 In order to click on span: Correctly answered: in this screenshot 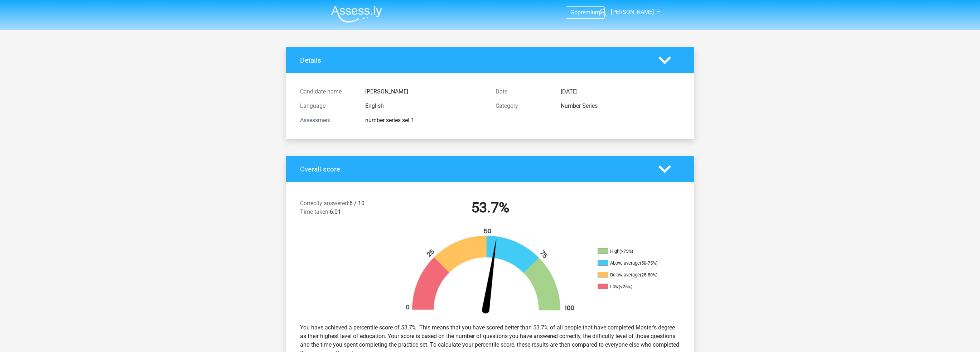, I will do `click(325, 203)`.